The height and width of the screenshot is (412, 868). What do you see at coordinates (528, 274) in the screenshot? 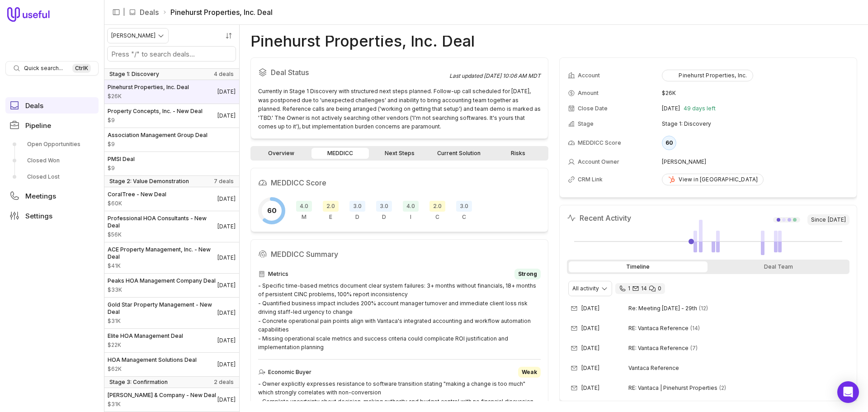
I see `span: Strong` at bounding box center [528, 274].